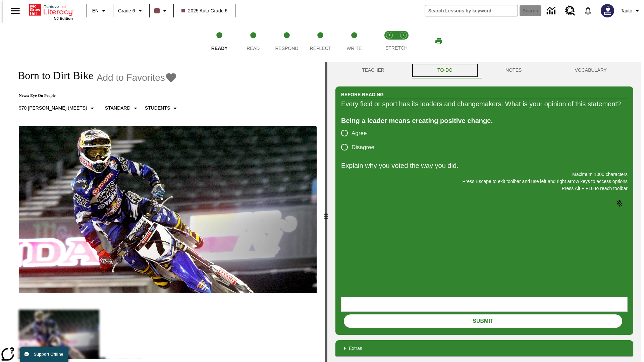  Describe the element at coordinates (161, 11) in the screenshot. I see `button: Class color is dark brown. Change class color` at that location.